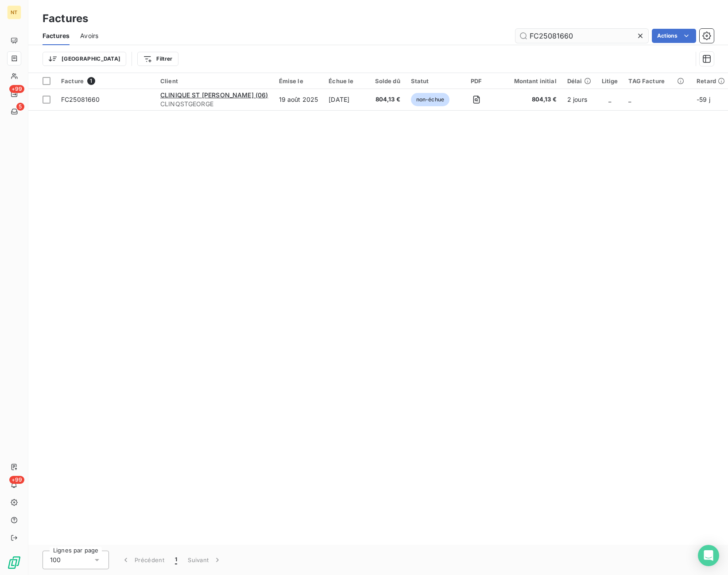 This screenshot has width=728, height=575. Describe the element at coordinates (205, 560) in the screenshot. I see `button: Suivant` at that location.